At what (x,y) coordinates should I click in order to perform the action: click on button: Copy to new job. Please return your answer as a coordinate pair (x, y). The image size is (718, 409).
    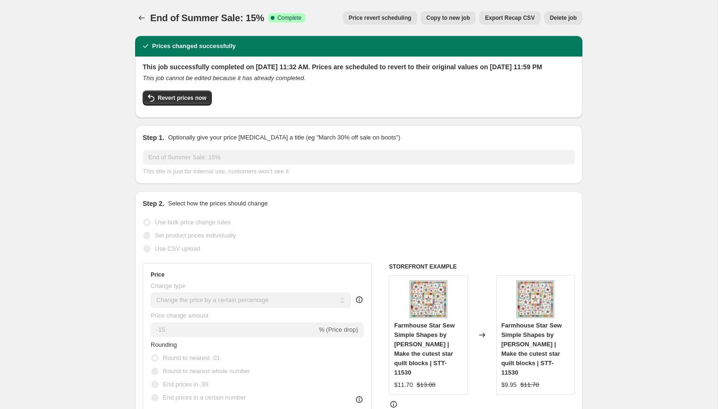
    Looking at the image, I should click on (448, 18).